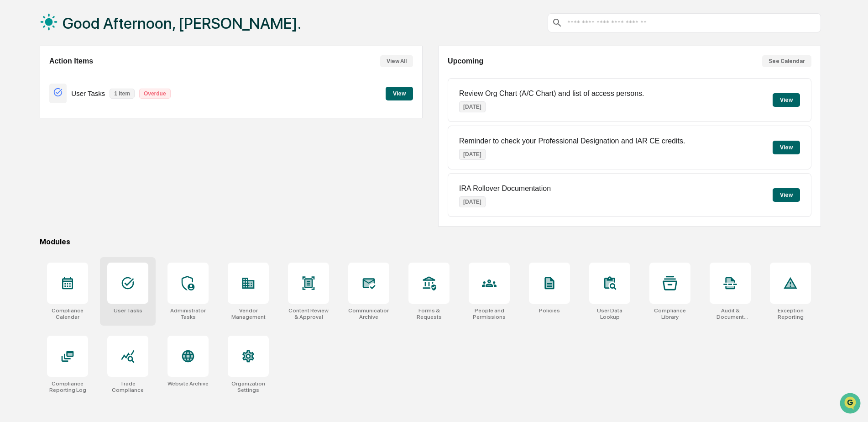 This screenshot has width=868, height=422. What do you see at coordinates (67, 387) in the screenshot?
I see `div: Compliance Reporting Log` at bounding box center [67, 387].